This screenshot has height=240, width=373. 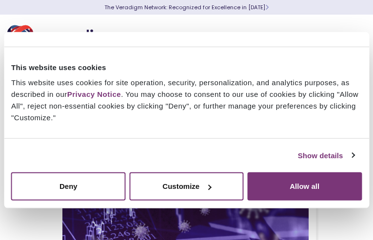 I want to click on div: This website uses cookies, so click(x=186, y=67).